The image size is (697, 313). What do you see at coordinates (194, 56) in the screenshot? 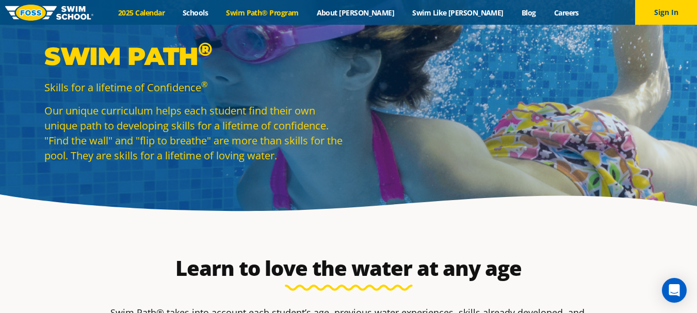
I see `p: Swim Path` at bounding box center [194, 56].